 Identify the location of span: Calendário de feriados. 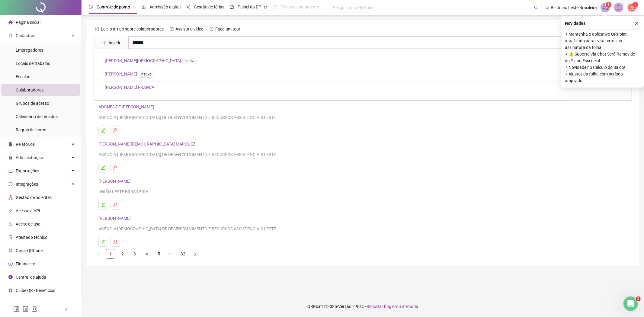
(37, 117).